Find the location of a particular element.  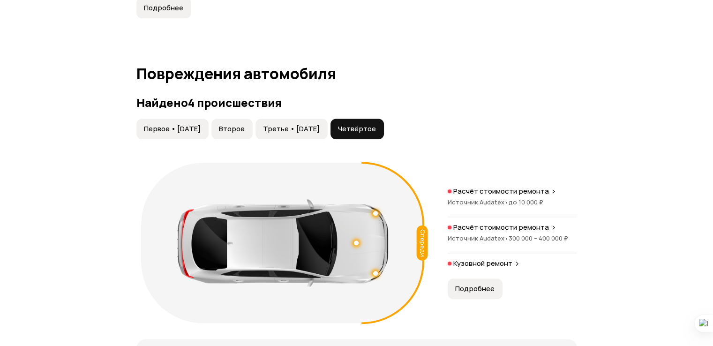

button: Второе is located at coordinates (232, 129).